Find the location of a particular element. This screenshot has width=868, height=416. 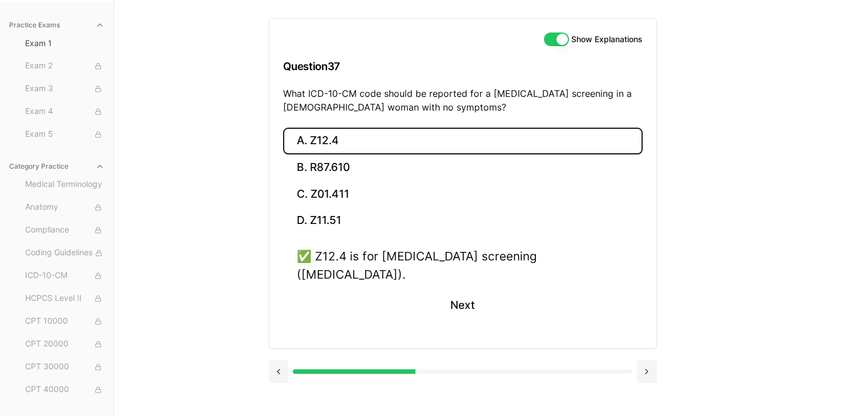

button: Exam 5 is located at coordinates (64, 135).